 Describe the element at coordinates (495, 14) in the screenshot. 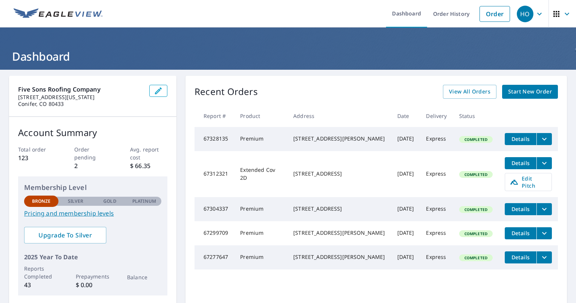

I see `a: Order` at that location.